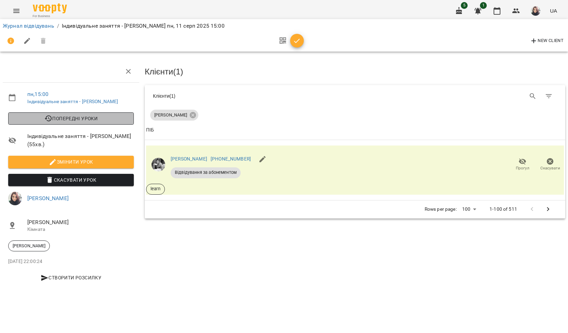 This screenshot has width=568, height=333. Describe the element at coordinates (50, 8) in the screenshot. I see `img: Voopty Logo` at that location.